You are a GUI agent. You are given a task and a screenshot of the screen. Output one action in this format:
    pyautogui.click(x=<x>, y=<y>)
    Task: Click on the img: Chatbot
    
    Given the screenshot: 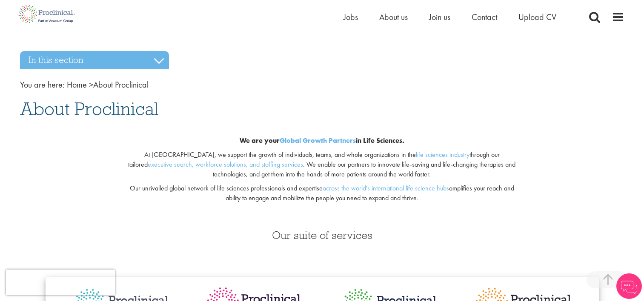 What is the action you would take?
    pyautogui.click(x=629, y=286)
    